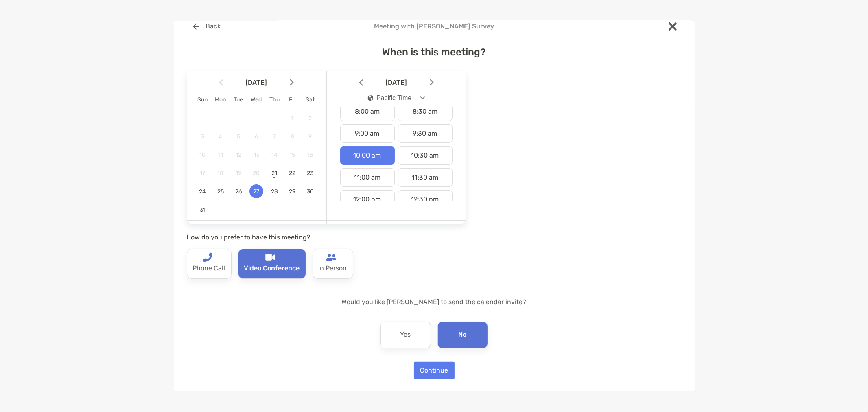 The image size is (868, 412). Describe the element at coordinates (292, 173) in the screenshot. I see `span: 22` at that location.